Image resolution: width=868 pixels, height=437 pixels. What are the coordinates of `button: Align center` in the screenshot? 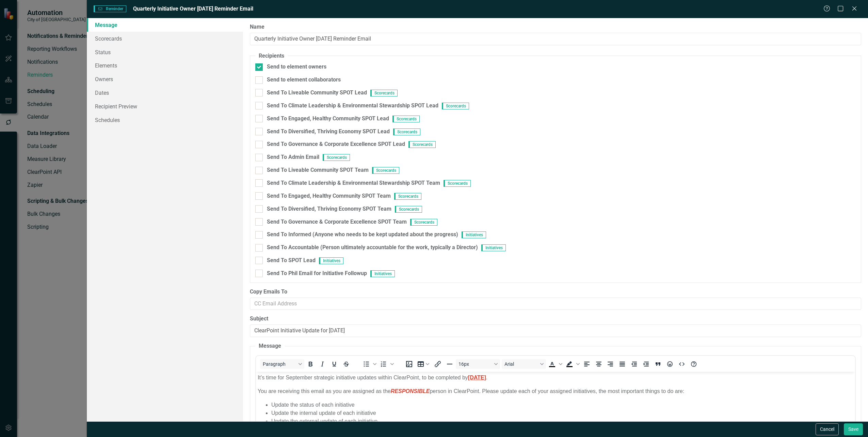 It's located at (599, 364).